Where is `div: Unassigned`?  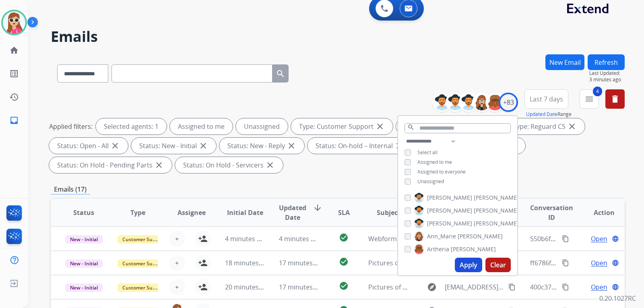
div: Unassigned is located at coordinates (262, 126).